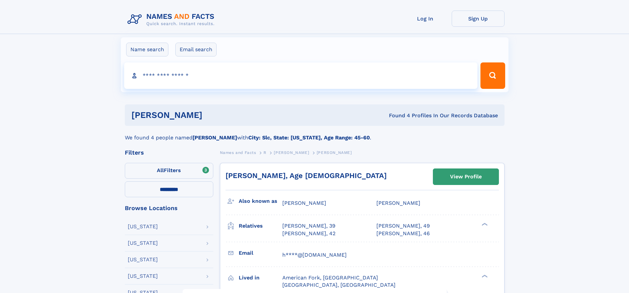  Describe the element at coordinates (265, 152) in the screenshot. I see `a: R` at that location.